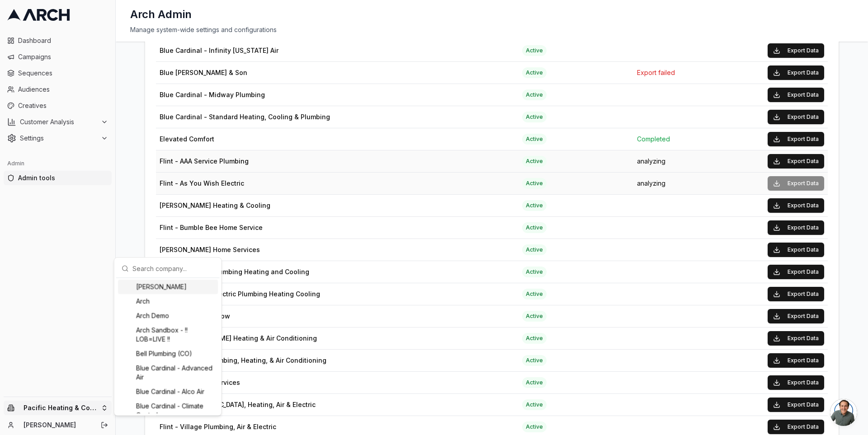 Image resolution: width=868 pixels, height=435 pixels. Describe the element at coordinates (168, 354) in the screenshot. I see `div: Bell Plumbing (CO)` at that location.